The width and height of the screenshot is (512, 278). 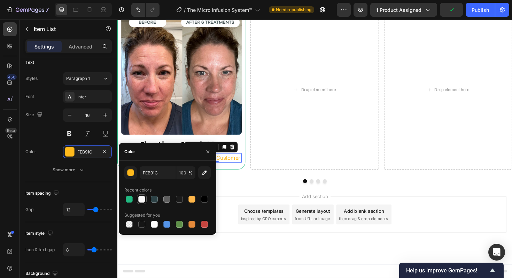 What do you see at coordinates (81, 46) in the screenshot?
I see `p: Advanced` at bounding box center [81, 46].